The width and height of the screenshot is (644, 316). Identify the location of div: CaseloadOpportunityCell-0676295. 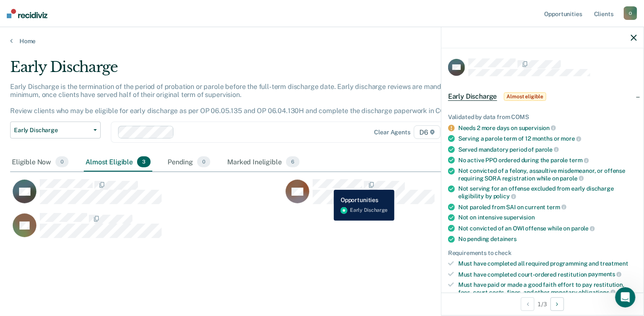
(146, 229).